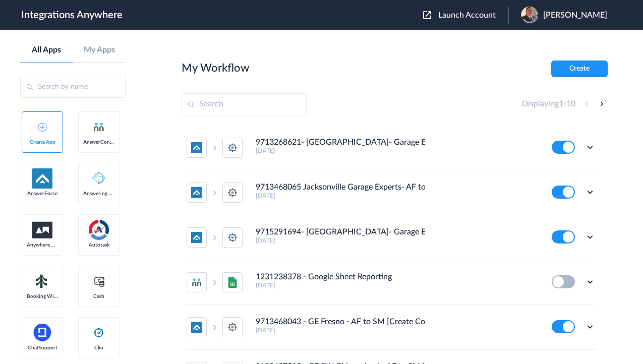  What do you see at coordinates (549, 104) in the screenshot?
I see `h4: Displaying -` at bounding box center [549, 104].